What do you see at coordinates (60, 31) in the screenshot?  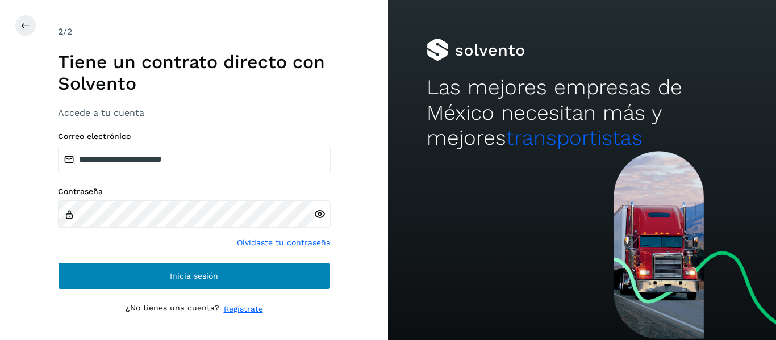 I see `span: 2` at bounding box center [60, 31].